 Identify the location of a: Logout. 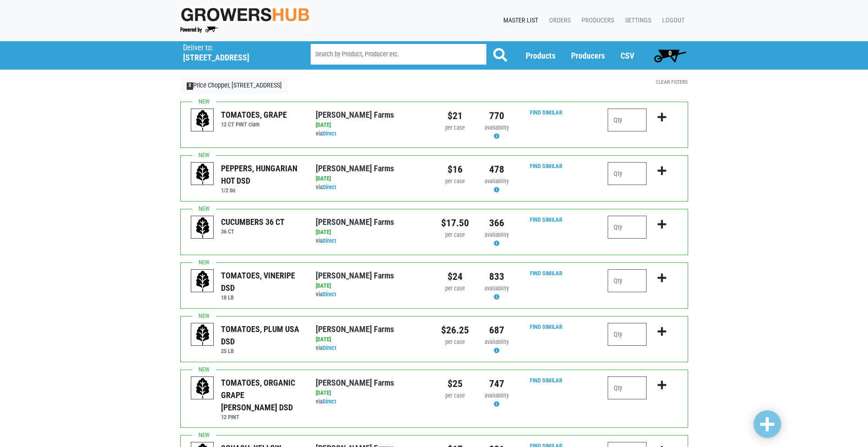
(671, 21).